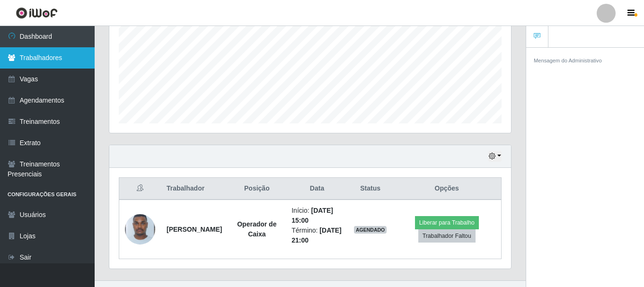  What do you see at coordinates (447, 236) in the screenshot?
I see `button: Trabalhador Faltou` at bounding box center [447, 236].